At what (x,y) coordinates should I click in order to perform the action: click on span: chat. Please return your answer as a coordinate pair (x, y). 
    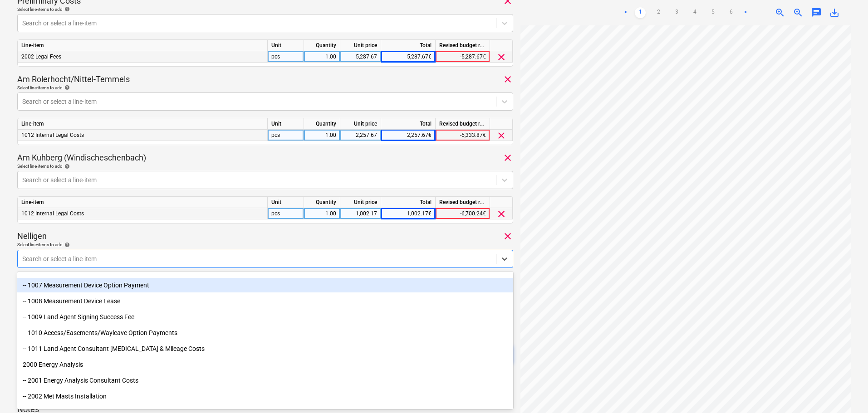
    Looking at the image, I should click on (816, 13).